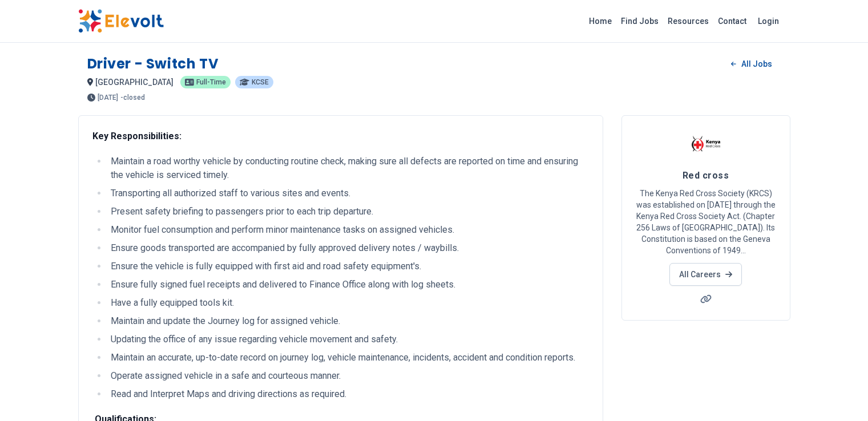 Image resolution: width=868 pixels, height=421 pixels. Describe the element at coordinates (348, 230) in the screenshot. I see `li: Monitor fuel consumption and perform minor maintenance tasks on assigned vehicles.` at that location.